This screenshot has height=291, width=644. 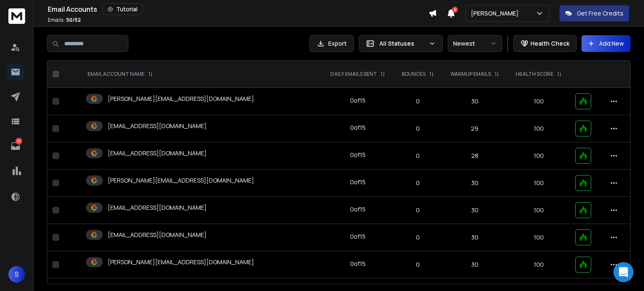 What do you see at coordinates (17, 274) in the screenshot?
I see `button: S` at bounding box center [17, 274].